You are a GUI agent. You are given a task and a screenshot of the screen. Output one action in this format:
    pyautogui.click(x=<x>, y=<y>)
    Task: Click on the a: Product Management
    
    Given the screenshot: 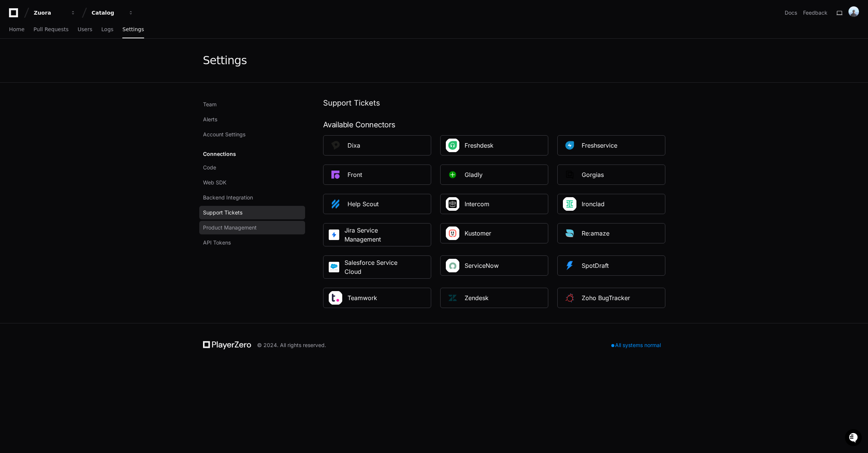 What is the action you would take?
    pyautogui.click(x=252, y=227)
    